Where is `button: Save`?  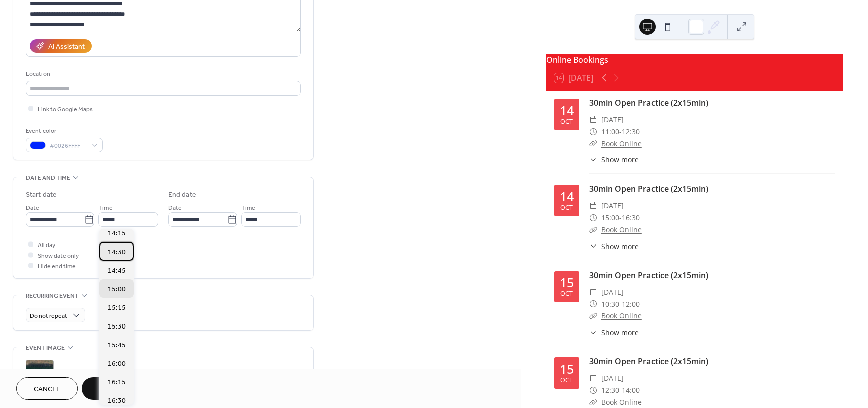
button: Save is located at coordinates (108, 388).